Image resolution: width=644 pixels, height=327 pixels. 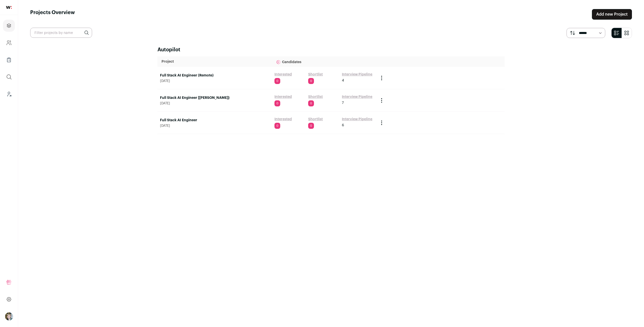 I want to click on input: Filter projects by name, so click(x=61, y=33).